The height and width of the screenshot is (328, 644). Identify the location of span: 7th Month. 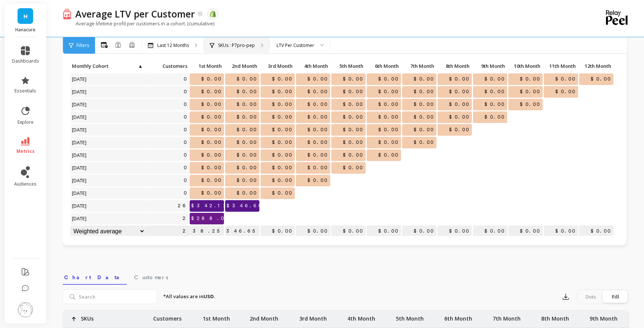
(419, 66).